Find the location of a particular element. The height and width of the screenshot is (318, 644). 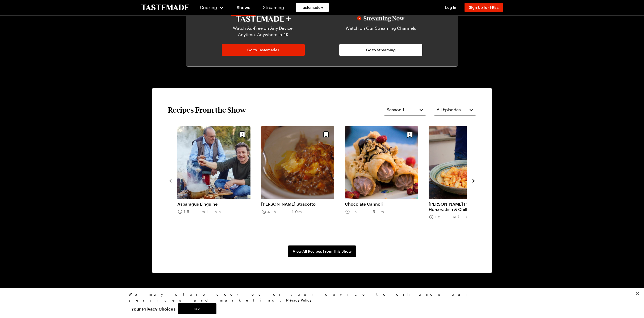

a: Asparagus Linguine is located at coordinates (214, 204).